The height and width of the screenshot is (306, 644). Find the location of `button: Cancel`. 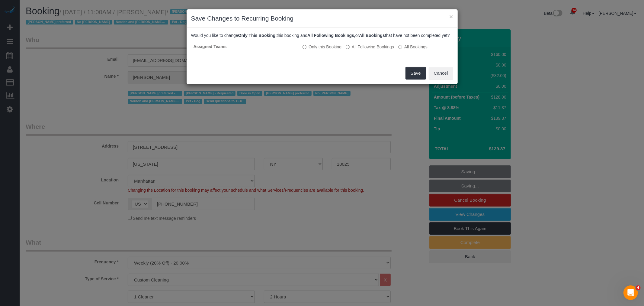

button: Cancel is located at coordinates (441, 73).